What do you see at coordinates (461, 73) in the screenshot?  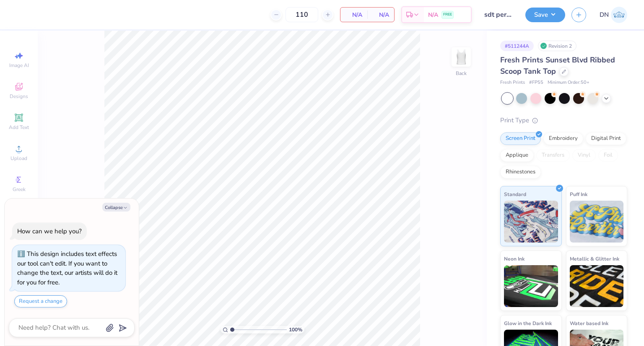 I see `div: Back` at bounding box center [461, 73].